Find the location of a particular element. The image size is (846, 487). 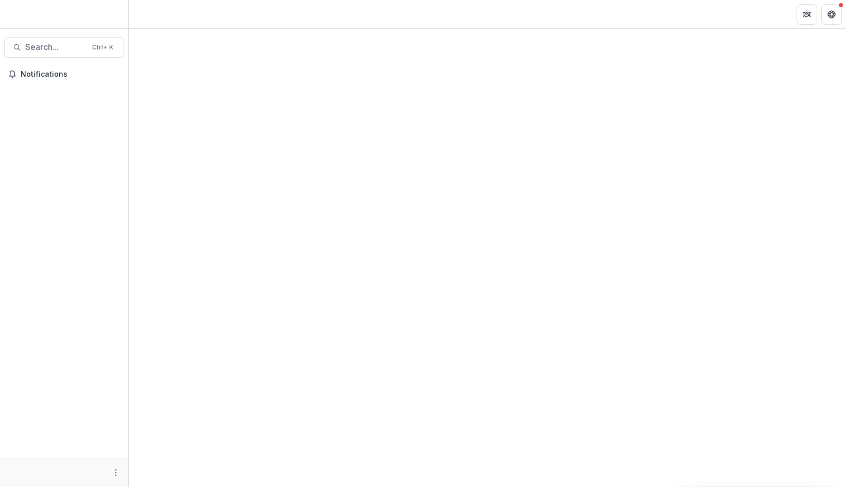

button: Notifications is located at coordinates (64, 74).